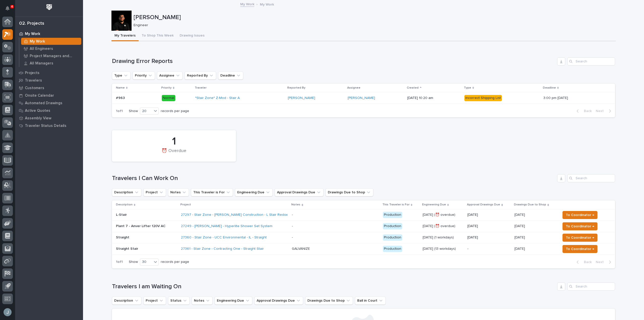 Image resolution: width=644 pixels, height=320 pixels. Describe the element at coordinates (146, 238) in the screenshot. I see `p: Straight` at that location.